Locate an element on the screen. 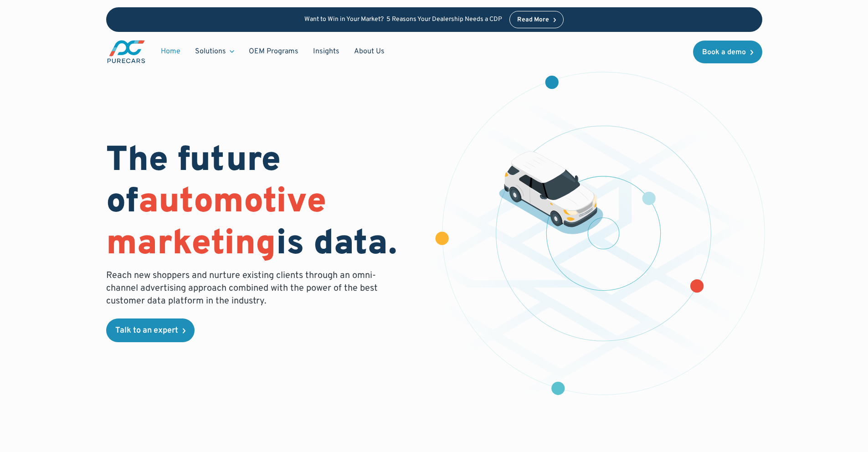 The image size is (868, 452). span: automotive marketing is located at coordinates (216, 224).